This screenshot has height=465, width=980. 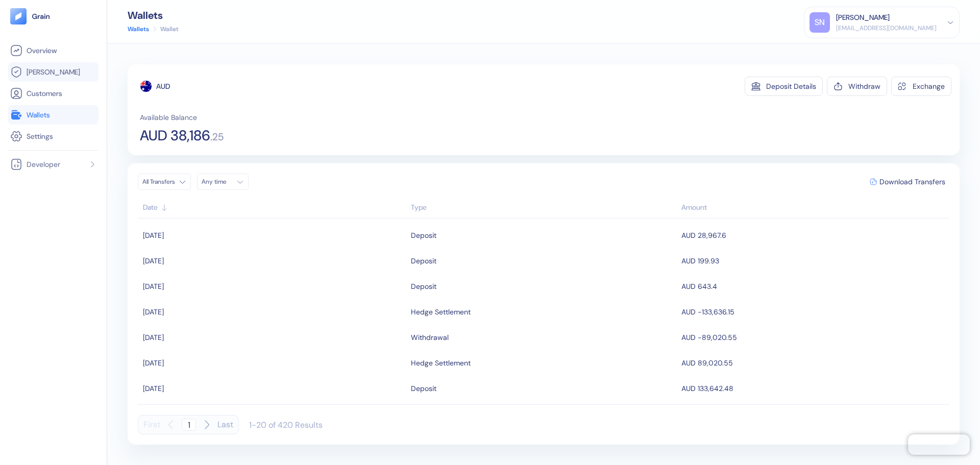 What do you see at coordinates (814, 235) in the screenshot?
I see `td: AUD 28,967.6` at bounding box center [814, 235].